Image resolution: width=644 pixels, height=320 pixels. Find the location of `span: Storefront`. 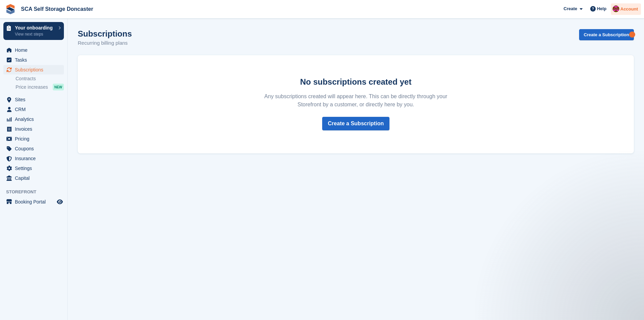

span: Storefront is located at coordinates (37, 192).